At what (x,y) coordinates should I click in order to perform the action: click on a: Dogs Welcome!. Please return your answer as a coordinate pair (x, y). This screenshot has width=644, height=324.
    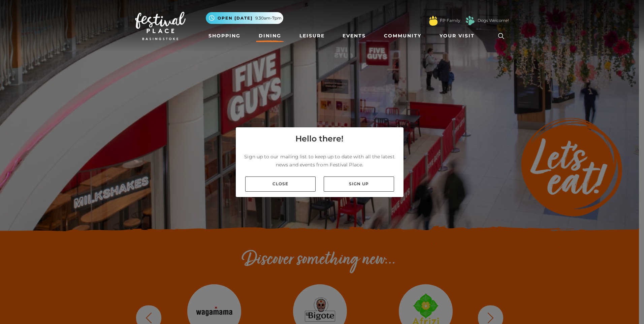
    Looking at the image, I should click on (493, 21).